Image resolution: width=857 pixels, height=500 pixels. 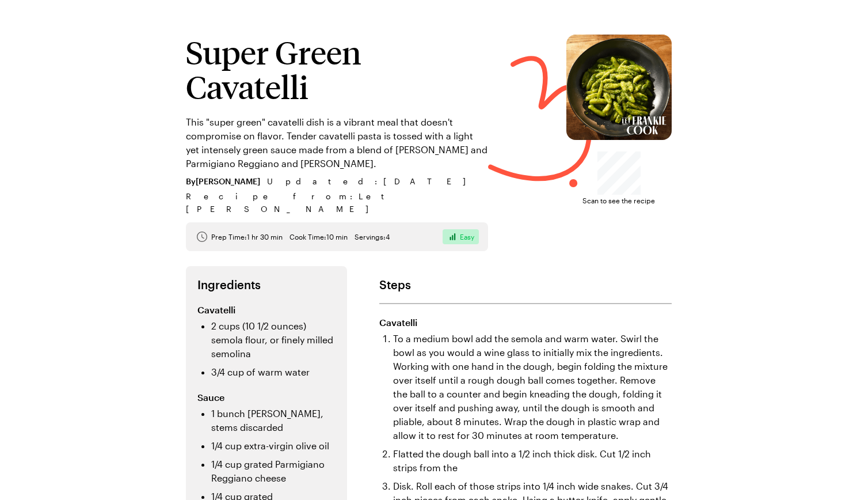 What do you see at coordinates (273, 372) in the screenshot?
I see `li: 3/4 cup of warm water` at bounding box center [273, 372].